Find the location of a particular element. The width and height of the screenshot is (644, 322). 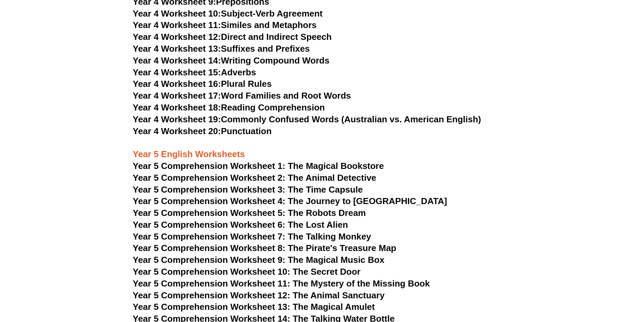

a: Year 5 Comprehension Worksheet 6: The Lost Alien is located at coordinates (240, 225).